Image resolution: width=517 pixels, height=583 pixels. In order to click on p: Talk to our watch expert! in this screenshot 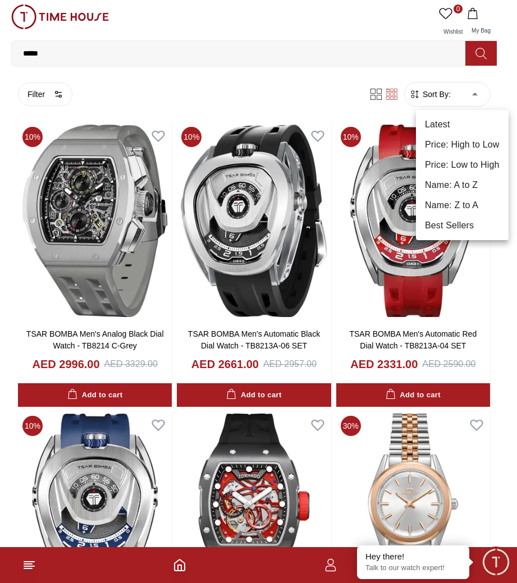, I will do `click(413, 568)`.